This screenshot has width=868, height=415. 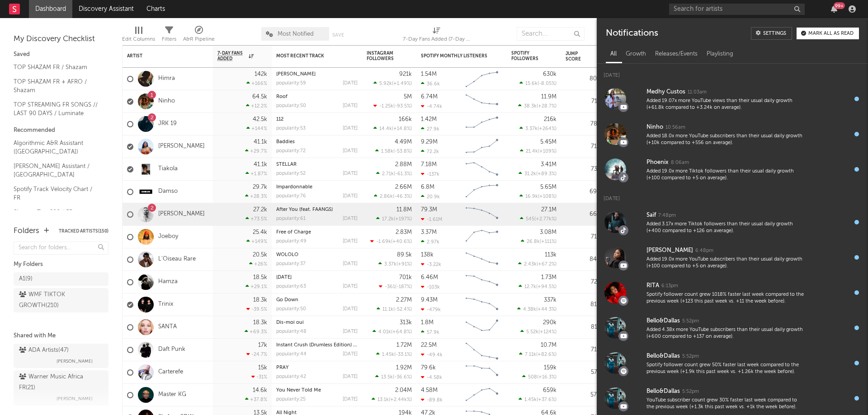 What do you see at coordinates (290, 151) in the screenshot?
I see `div: popularity: 72` at bounding box center [290, 151].